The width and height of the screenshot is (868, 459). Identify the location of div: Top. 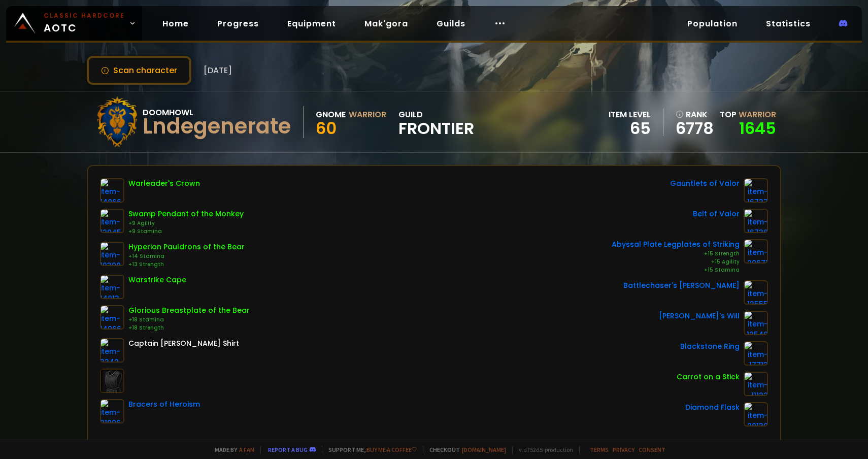
(748, 115).